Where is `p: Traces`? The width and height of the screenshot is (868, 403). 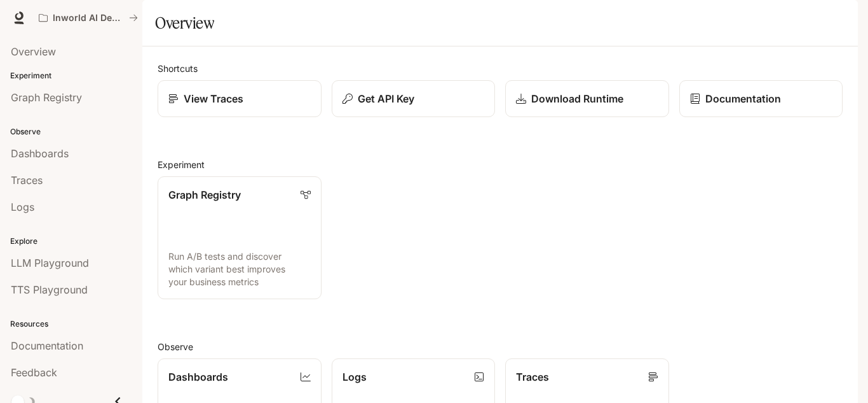 p: Traces is located at coordinates (533, 376).